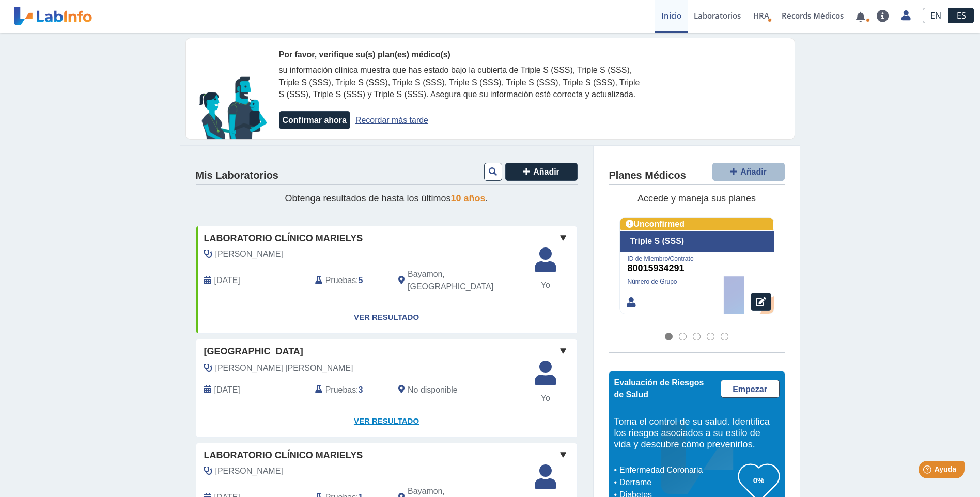 This screenshot has width=980, height=497. Describe the element at coordinates (360, 390) in the screenshot. I see `b: 3` at that location.